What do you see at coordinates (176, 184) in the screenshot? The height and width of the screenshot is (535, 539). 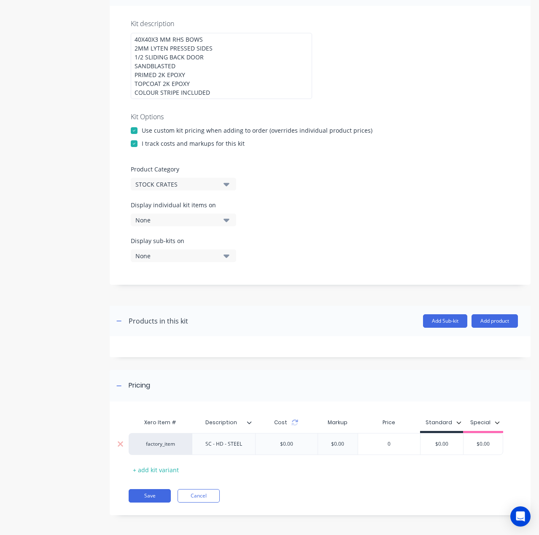 I see `div: STOCK CRATES` at bounding box center [176, 184].